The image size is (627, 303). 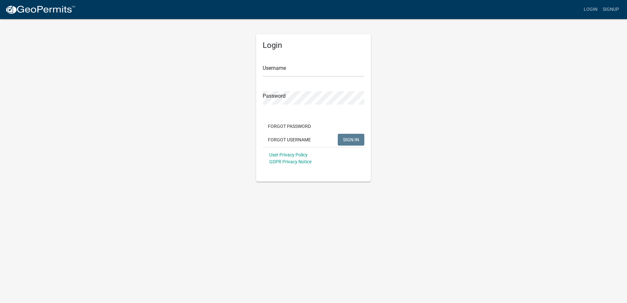 What do you see at coordinates (611, 10) in the screenshot?
I see `a: Signup` at bounding box center [611, 10].